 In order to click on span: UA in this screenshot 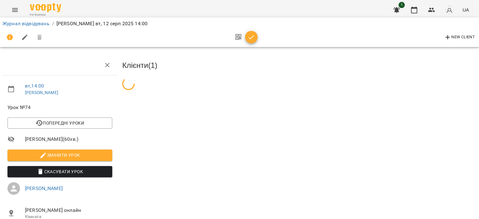, I will do `click(466, 10)`.